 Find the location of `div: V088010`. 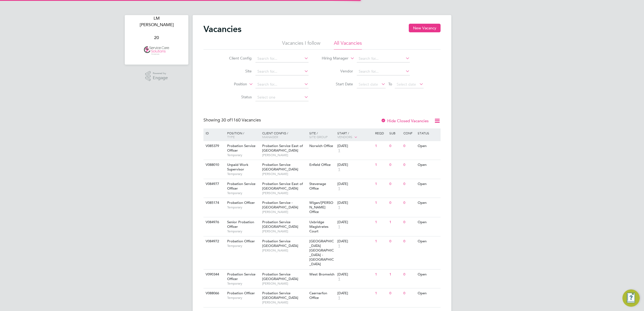

div: V088010 is located at coordinates (214, 165).